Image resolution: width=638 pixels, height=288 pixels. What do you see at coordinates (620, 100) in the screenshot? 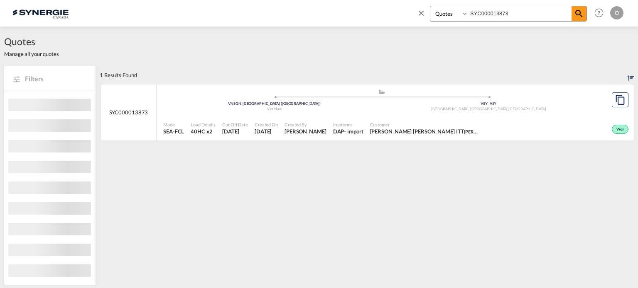
I see `md-icon: assets/icons/custom/copyQuote.svg` at bounding box center [620, 100].